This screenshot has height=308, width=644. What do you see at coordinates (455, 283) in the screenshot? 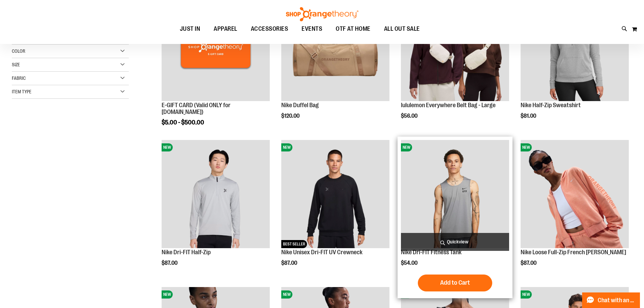
I see `span: Add to Cart` at bounding box center [455, 283].